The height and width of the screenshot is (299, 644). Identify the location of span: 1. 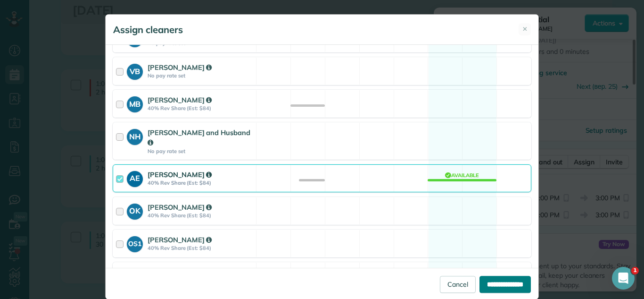
(635, 271).